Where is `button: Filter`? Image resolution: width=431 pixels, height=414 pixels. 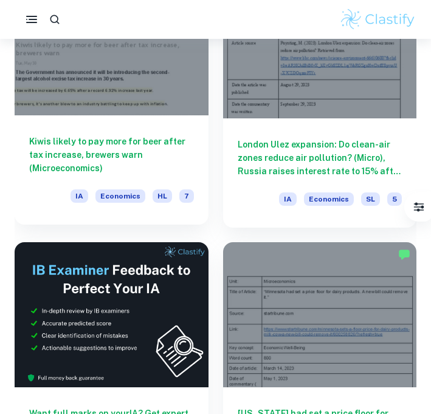
button: Filter is located at coordinates (419, 207).